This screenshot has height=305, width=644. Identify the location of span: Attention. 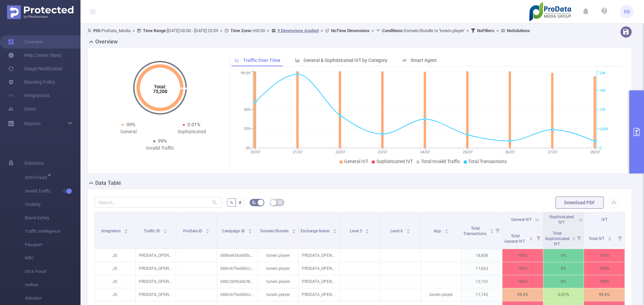
(53, 299).